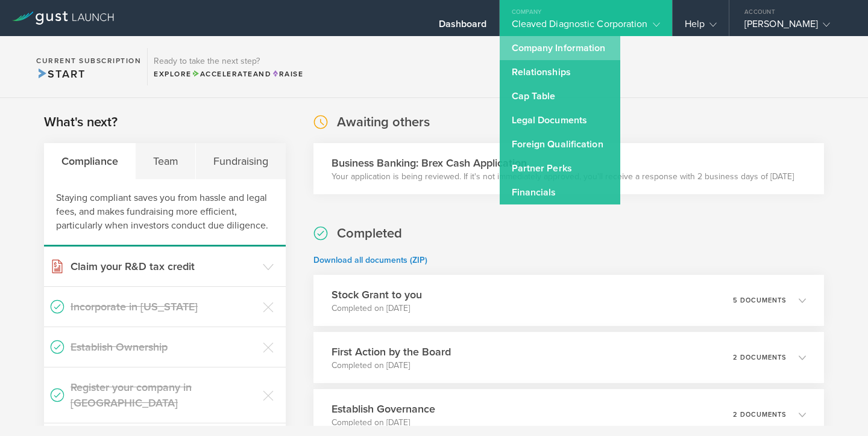 The image size is (868, 436). I want to click on h3: Stock Grant to you, so click(376, 295).